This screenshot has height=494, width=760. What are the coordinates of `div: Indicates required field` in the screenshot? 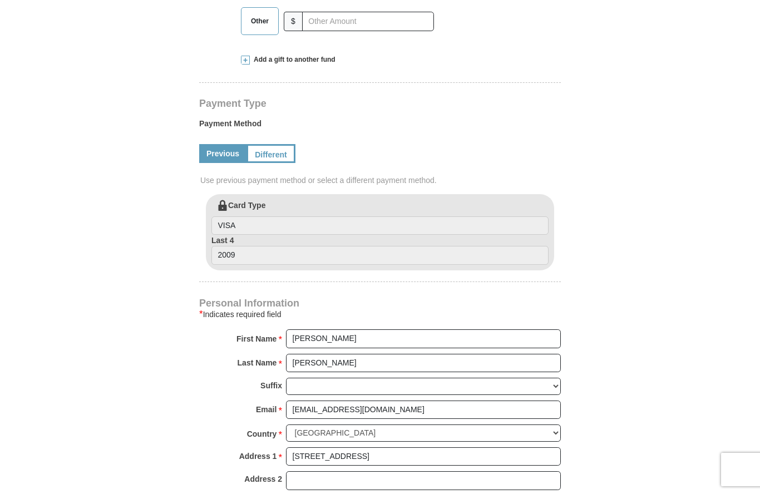 It's located at (380, 314).